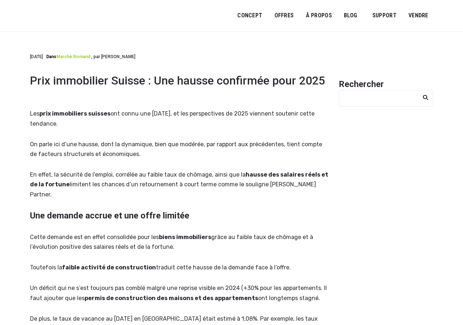 The height and width of the screenshot is (325, 463). Describe the element at coordinates (180, 267) in the screenshot. I see `p: Toutefois la traduit cette hausse de la demande face à l’offre.` at that location.